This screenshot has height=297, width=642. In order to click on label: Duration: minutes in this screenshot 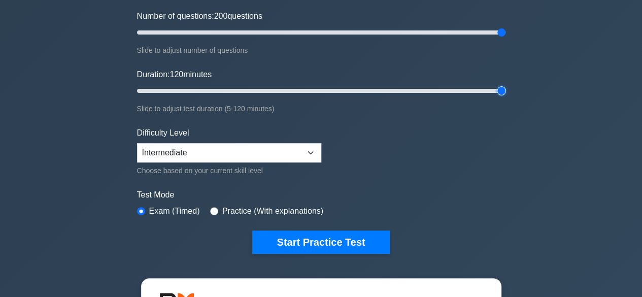, I will do `click(175, 75)`.